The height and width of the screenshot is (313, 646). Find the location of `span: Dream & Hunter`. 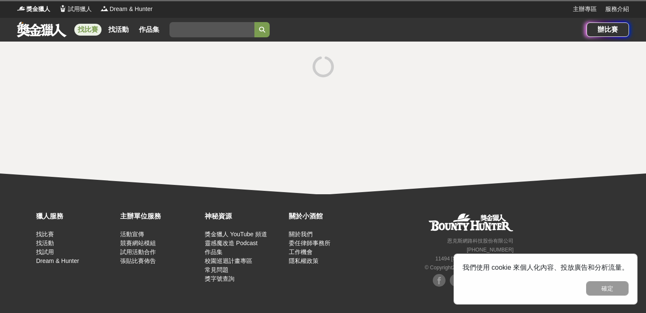

span: Dream & Hunter is located at coordinates (131, 9).